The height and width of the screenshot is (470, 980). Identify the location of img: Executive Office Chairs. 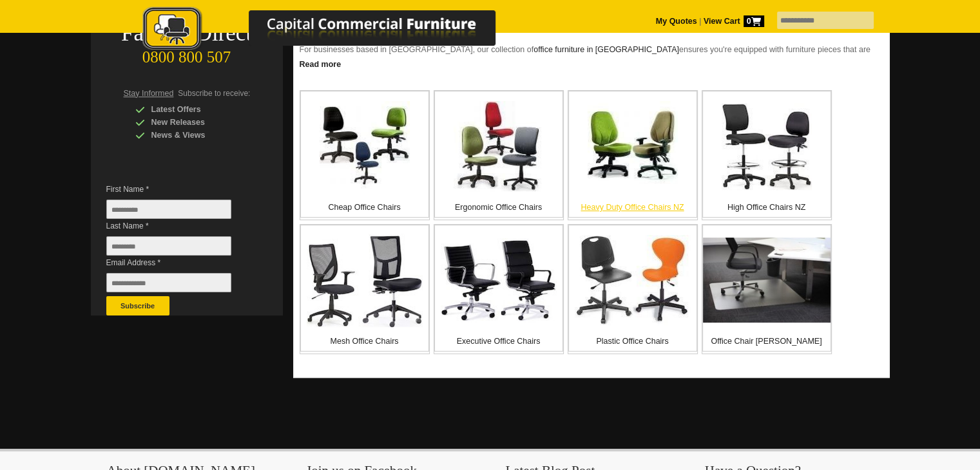
(498, 280).